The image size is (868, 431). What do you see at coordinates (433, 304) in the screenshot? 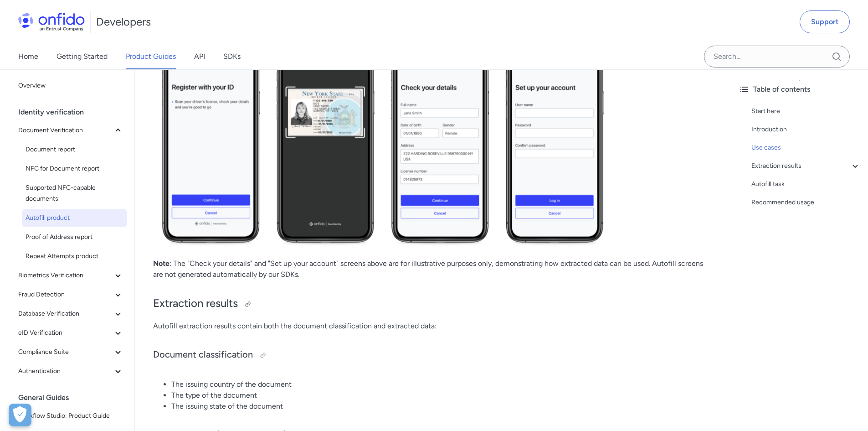
I see `h2: Extraction results` at bounding box center [433, 304].